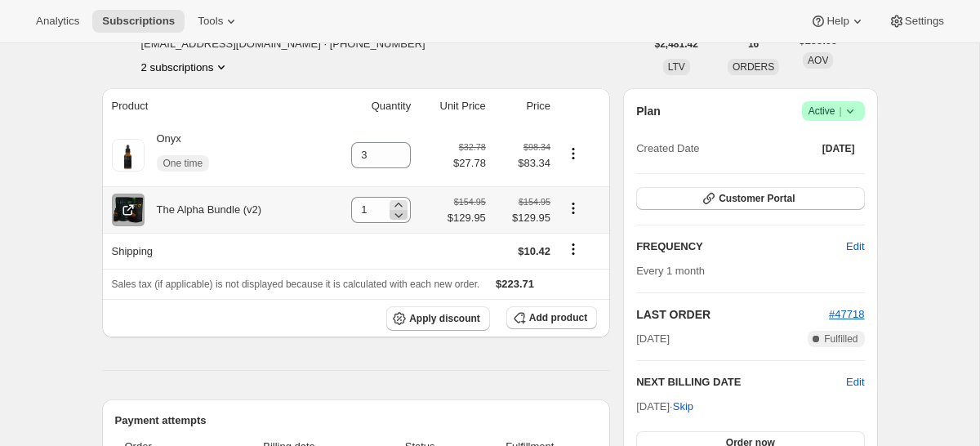  I want to click on span: Settings, so click(924, 21).